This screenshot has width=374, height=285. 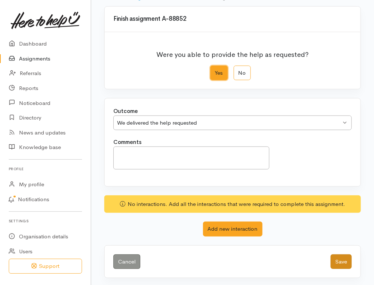 What do you see at coordinates (127, 262) in the screenshot?
I see `a: Cancel` at bounding box center [127, 262].